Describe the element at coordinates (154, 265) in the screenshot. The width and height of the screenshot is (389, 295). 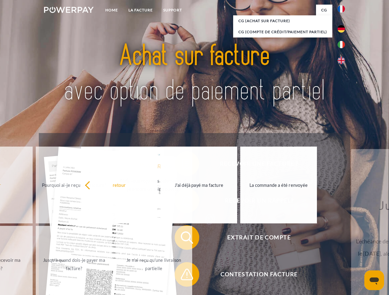
I see `div: Je n'ai reçu qu'une livraison partielle` at that location.